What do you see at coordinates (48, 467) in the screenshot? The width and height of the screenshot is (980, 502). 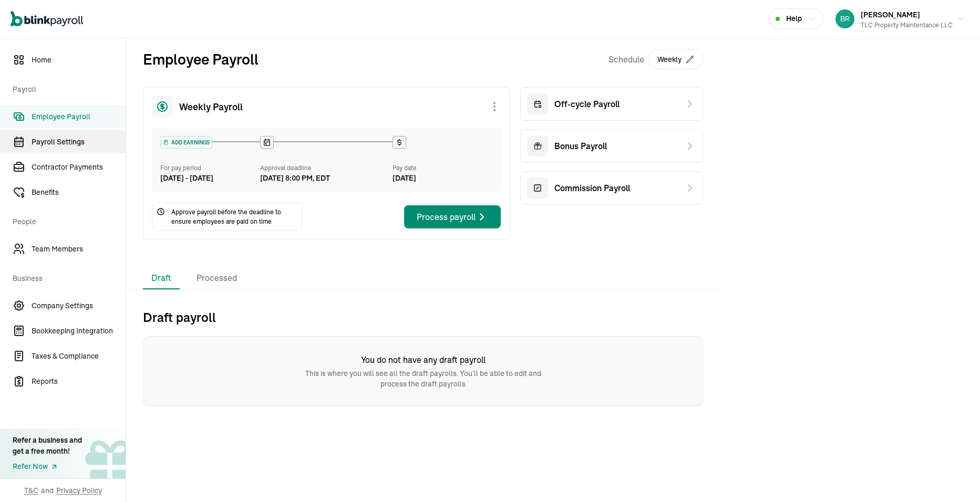 I see `div: Refer Now` at bounding box center [48, 467].